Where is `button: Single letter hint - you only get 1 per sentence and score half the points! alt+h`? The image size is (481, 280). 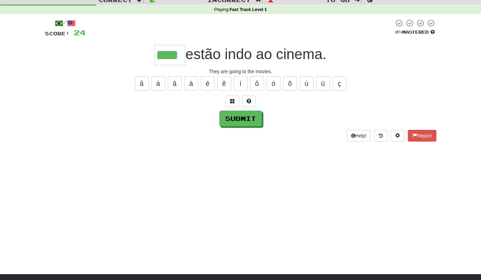
button: Single letter hint - you only get 1 per sentence and score half the points! alt+h is located at coordinates (249, 101).